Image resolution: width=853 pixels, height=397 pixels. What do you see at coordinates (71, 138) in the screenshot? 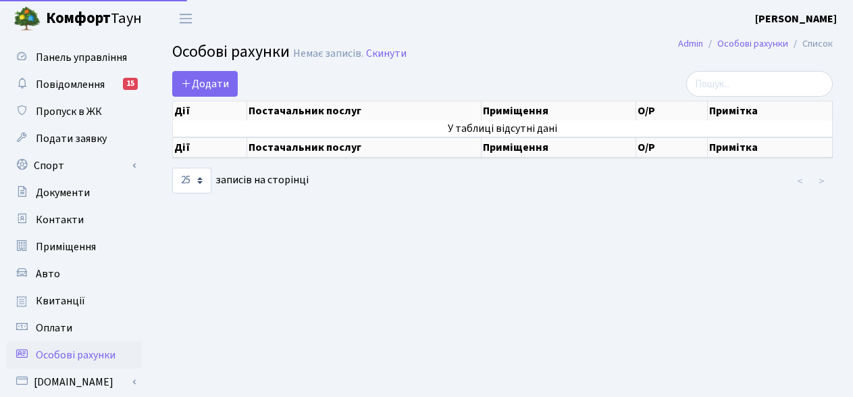
I see `span: Подати заявку` at bounding box center [71, 138].